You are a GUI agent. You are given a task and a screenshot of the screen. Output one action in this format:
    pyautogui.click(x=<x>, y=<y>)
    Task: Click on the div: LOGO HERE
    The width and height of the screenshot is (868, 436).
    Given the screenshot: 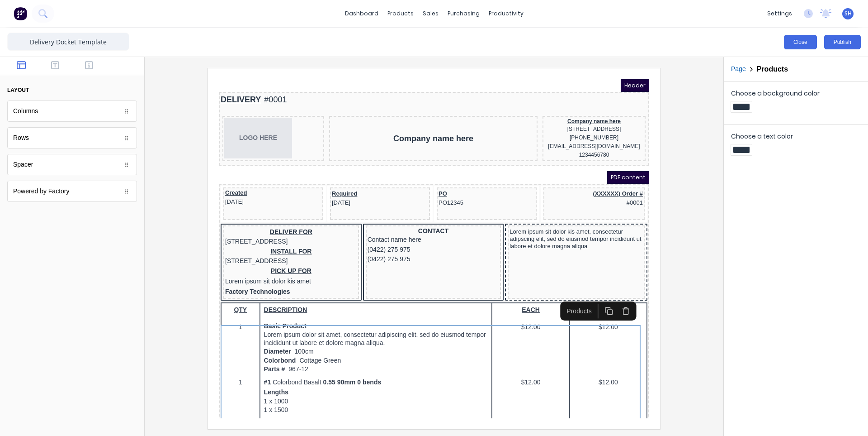 What is the action you would take?
    pyautogui.click(x=54, y=58)
    